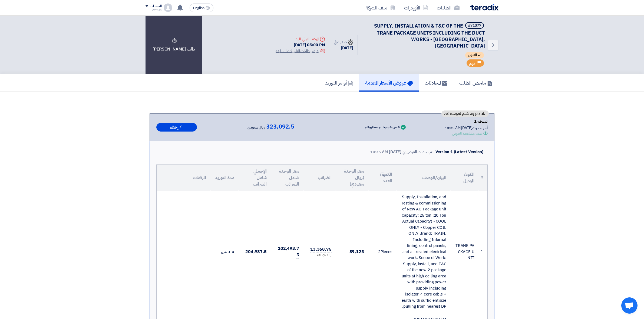 This screenshot has height=319, width=644. Describe the element at coordinates (379, 252) in the screenshot. I see `span: 2` at that location.